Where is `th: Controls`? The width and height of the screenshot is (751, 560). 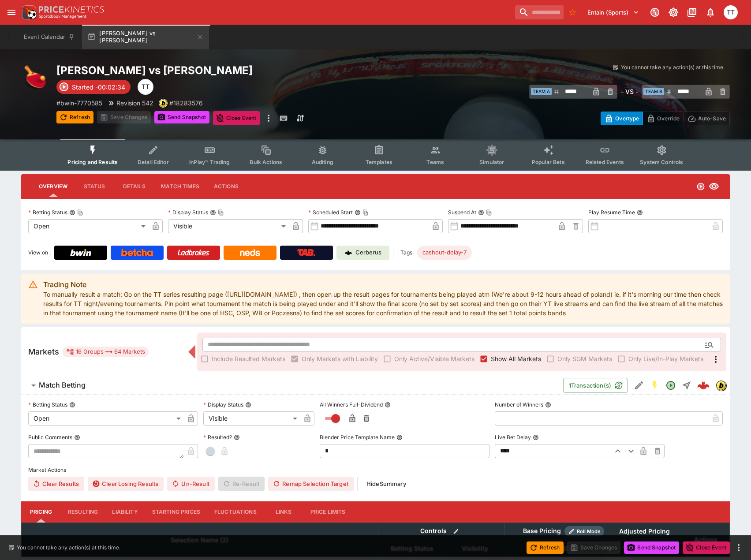
th: Controls is located at coordinates (441, 531).